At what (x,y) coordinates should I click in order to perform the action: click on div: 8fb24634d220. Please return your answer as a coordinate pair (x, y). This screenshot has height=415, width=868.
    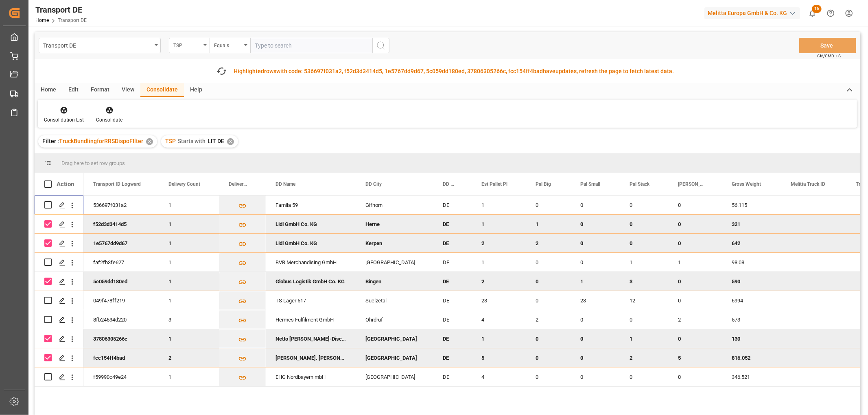
    Looking at the image, I should click on (121, 320).